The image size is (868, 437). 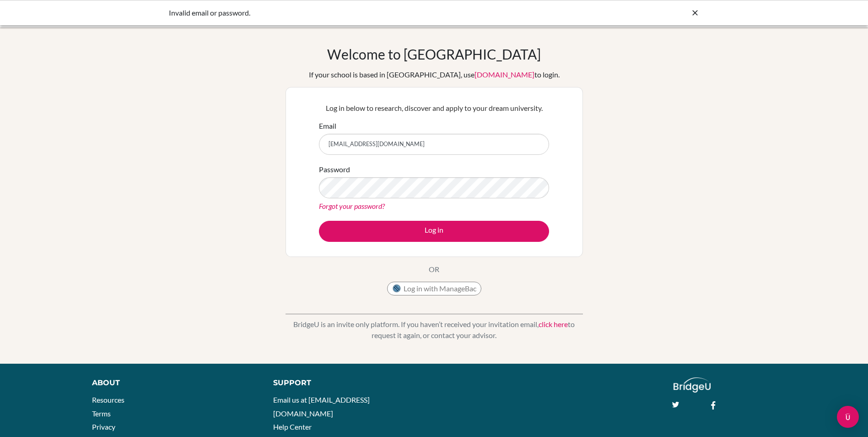 I want to click on a: Forgot your password?, so click(x=352, y=206).